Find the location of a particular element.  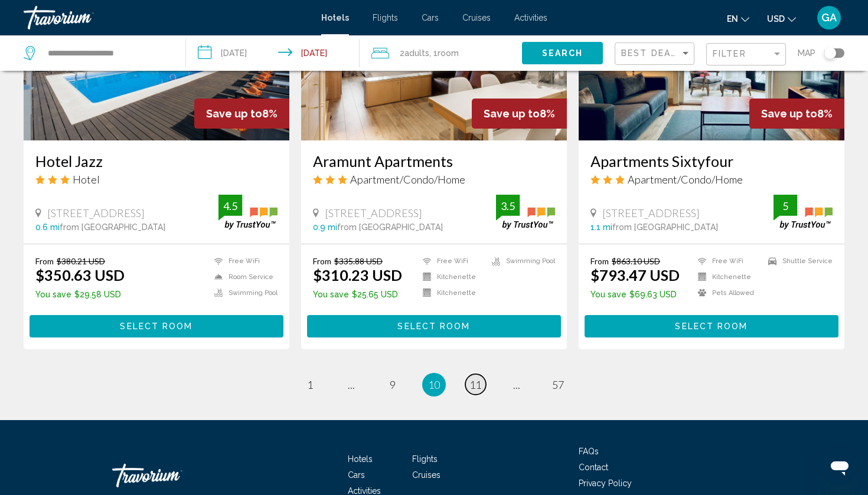

span: Search is located at coordinates (562, 53).